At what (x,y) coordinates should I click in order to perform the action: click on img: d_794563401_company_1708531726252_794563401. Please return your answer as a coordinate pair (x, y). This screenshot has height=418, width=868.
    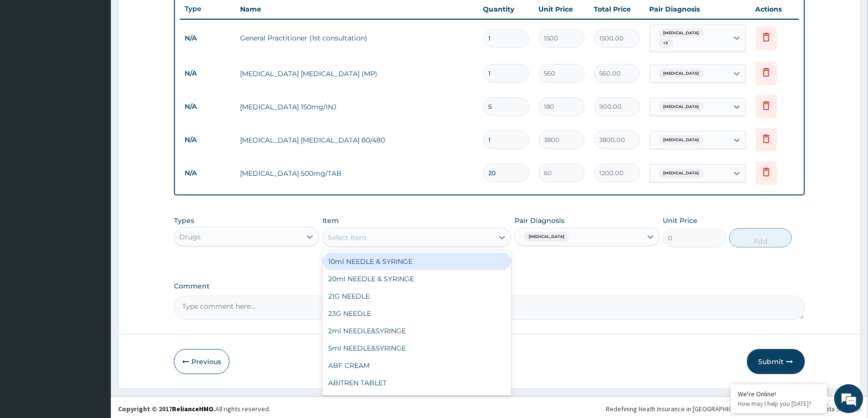
    Looking at the image, I should click on (28, 60).